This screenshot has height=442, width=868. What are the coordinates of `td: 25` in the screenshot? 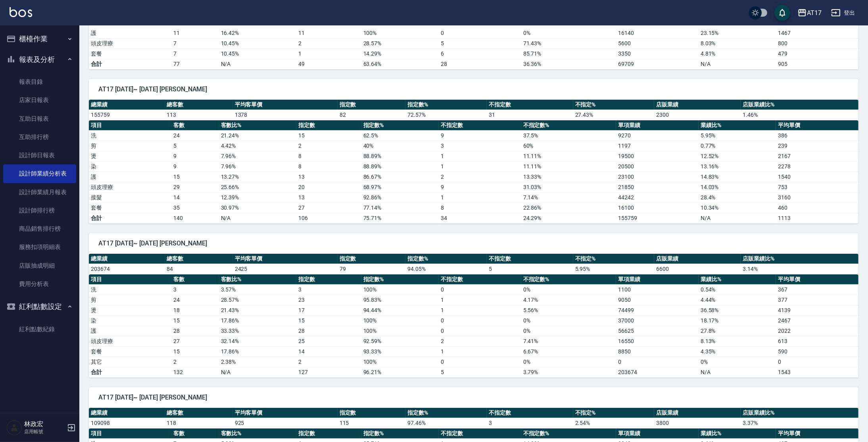 It's located at (329, 341).